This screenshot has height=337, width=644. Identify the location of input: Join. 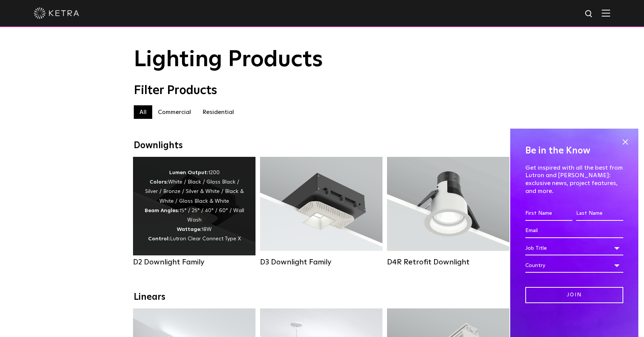
(574, 295).